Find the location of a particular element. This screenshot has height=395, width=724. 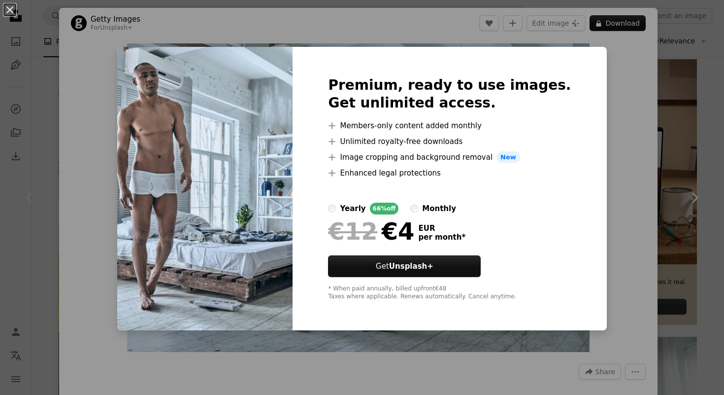

input: yearly66%off is located at coordinates (332, 208).